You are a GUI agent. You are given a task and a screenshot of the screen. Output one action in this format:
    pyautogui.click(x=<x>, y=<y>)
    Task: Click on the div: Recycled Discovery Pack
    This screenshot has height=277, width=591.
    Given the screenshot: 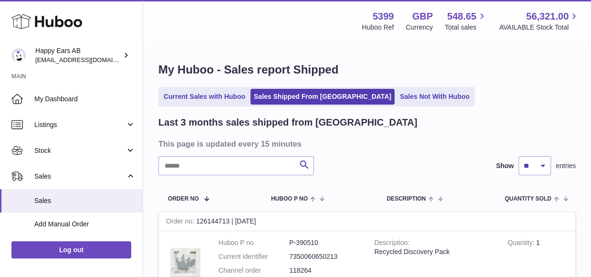 What is the action you would take?
    pyautogui.click(x=434, y=252)
    